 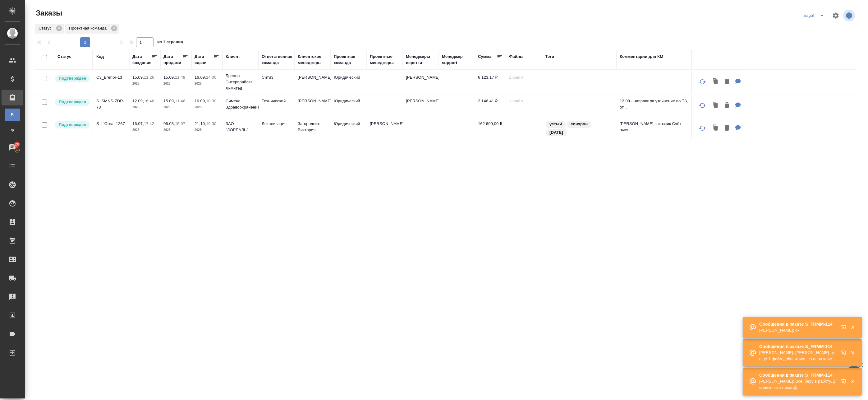 I want to click on td: 2 146,41 ₽, so click(x=490, y=105).